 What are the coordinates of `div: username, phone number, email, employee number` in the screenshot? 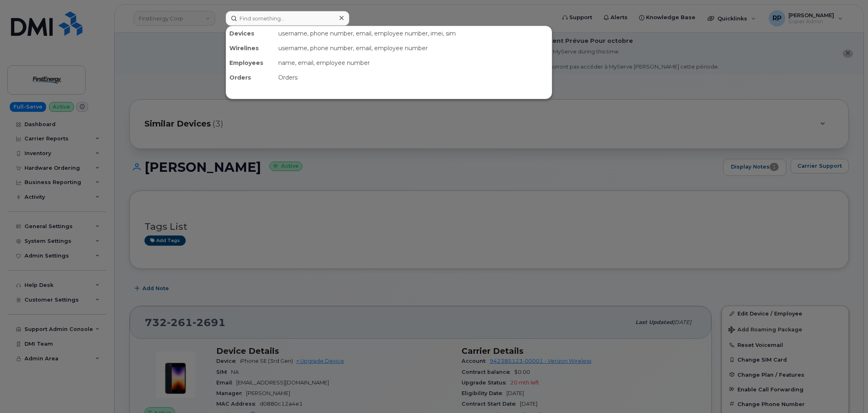 It's located at (414, 48).